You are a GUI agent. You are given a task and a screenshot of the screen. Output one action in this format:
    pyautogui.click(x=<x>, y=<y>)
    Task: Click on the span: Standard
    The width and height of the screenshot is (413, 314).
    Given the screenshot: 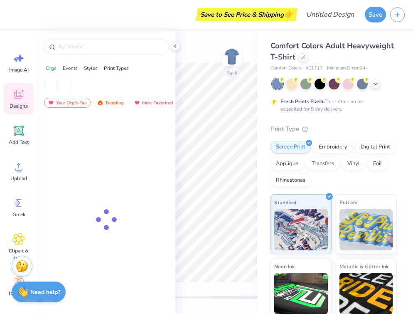 What is the action you would take?
    pyautogui.click(x=285, y=202)
    